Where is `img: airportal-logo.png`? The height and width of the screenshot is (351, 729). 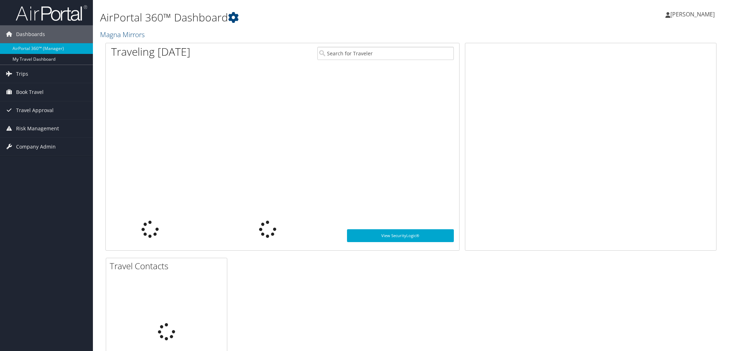 img: airportal-logo.png is located at coordinates (51, 13).